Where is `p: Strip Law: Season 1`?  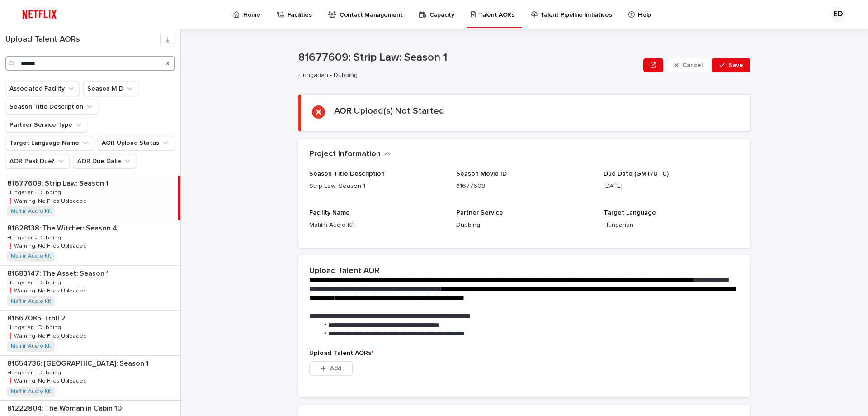
p: Strip Law: Season 1 is located at coordinates (377, 186).